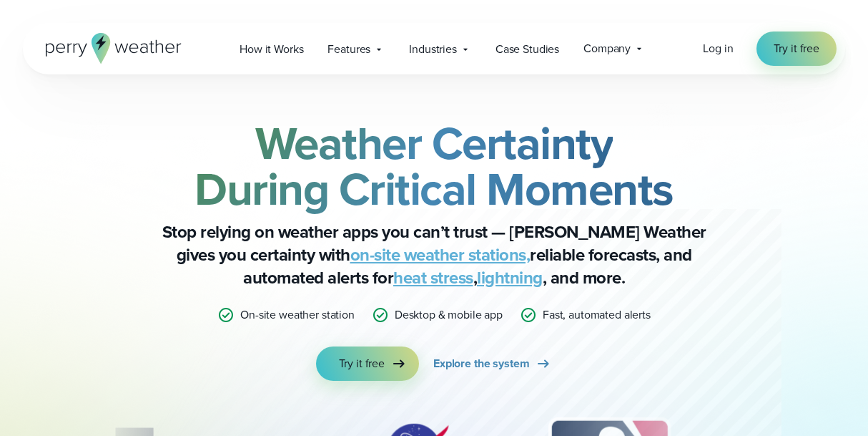  I want to click on span: How it Works, so click(271, 50).